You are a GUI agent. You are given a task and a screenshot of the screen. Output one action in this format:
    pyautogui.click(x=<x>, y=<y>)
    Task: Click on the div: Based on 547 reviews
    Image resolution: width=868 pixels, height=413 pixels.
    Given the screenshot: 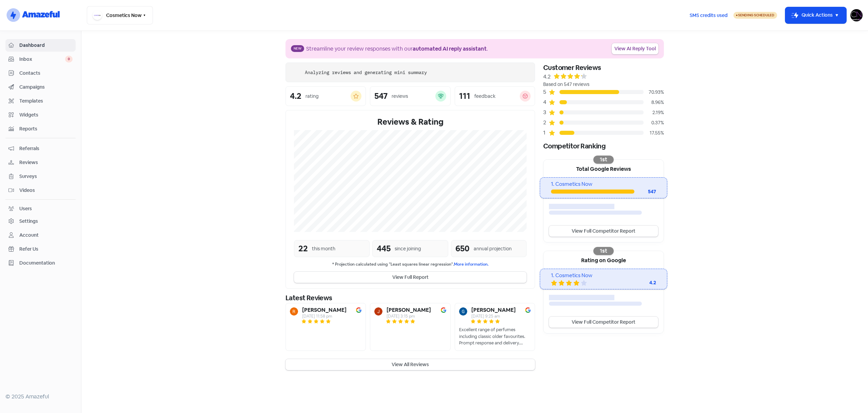 What is the action you would take?
    pyautogui.click(x=603, y=84)
    